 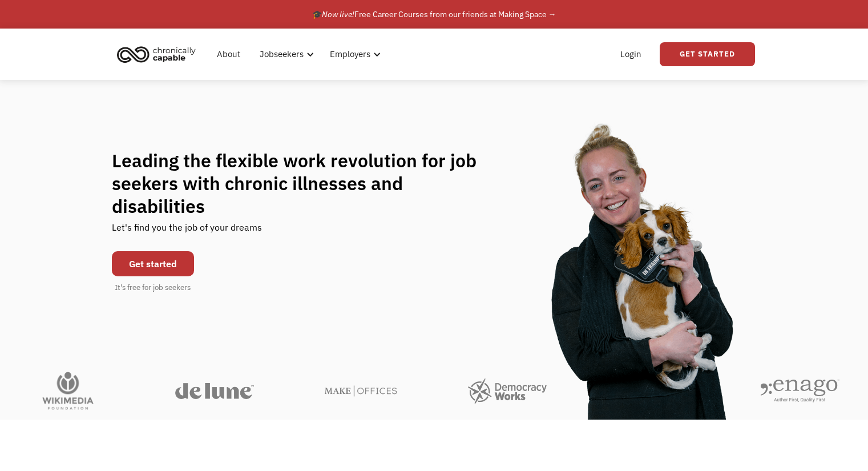 I want to click on a: Get started, so click(x=153, y=264).